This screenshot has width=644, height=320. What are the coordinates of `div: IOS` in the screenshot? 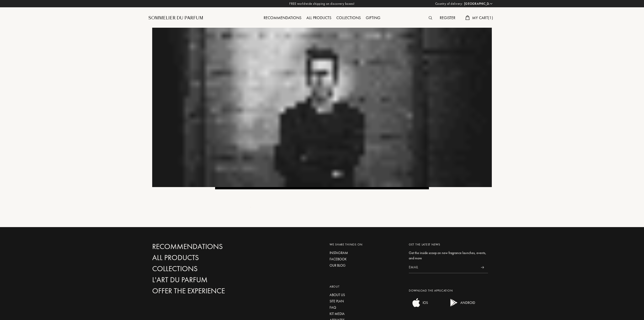 It's located at (424, 302).